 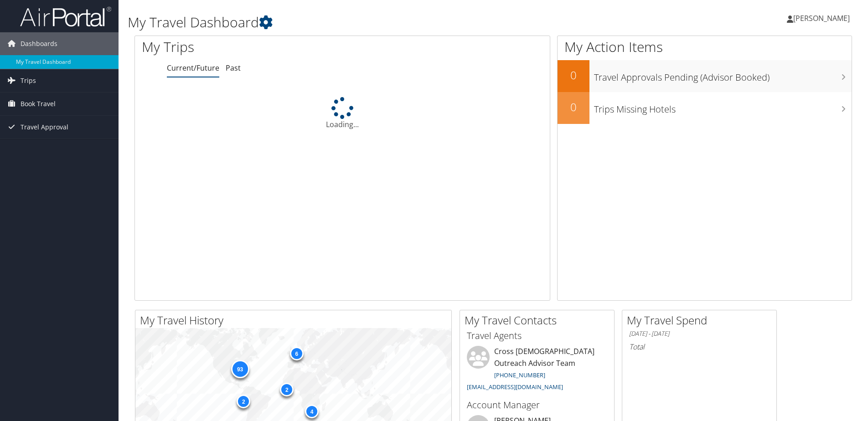 What do you see at coordinates (537, 336) in the screenshot?
I see `h3: Travel Agents` at bounding box center [537, 336].